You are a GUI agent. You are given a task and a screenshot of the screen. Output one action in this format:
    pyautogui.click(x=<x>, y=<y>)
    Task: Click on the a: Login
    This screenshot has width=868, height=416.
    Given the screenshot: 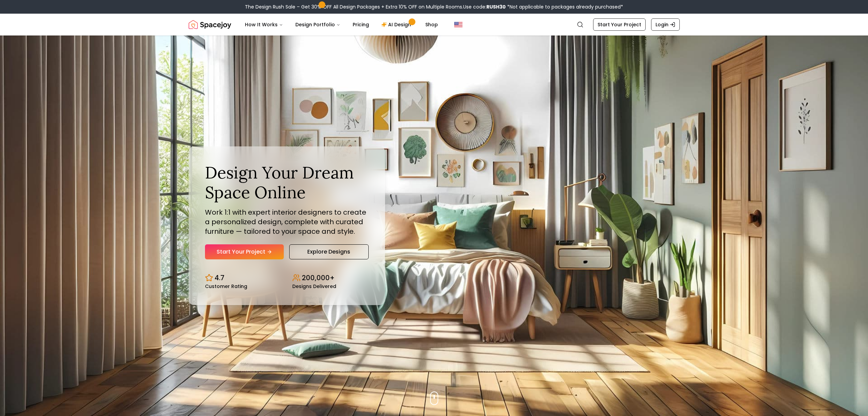 What is the action you would take?
    pyautogui.click(x=666, y=25)
    